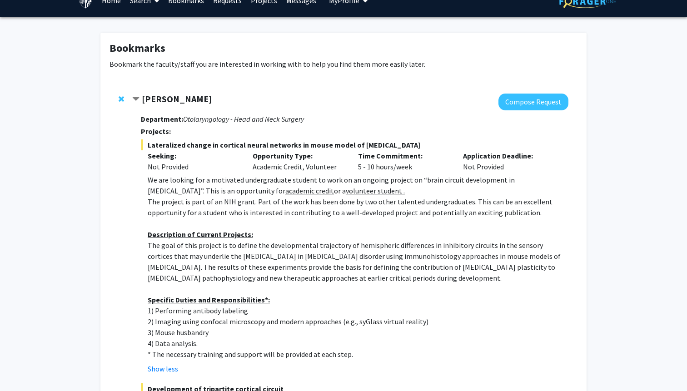 Image resolution: width=687 pixels, height=391 pixels. What do you see at coordinates (244, 119) in the screenshot?
I see `i: Otolaryngology - Head and Neck Surgery` at bounding box center [244, 119].